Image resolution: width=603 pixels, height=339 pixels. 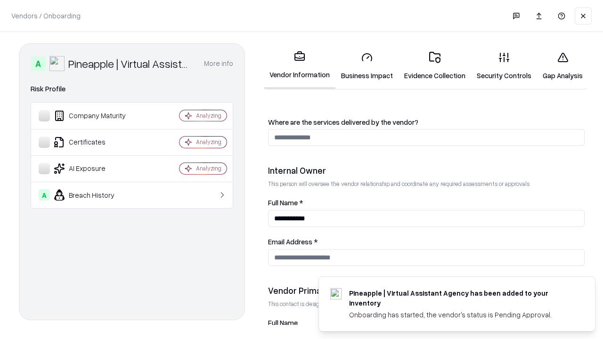 I want to click on a: Vendor Information, so click(x=300, y=66).